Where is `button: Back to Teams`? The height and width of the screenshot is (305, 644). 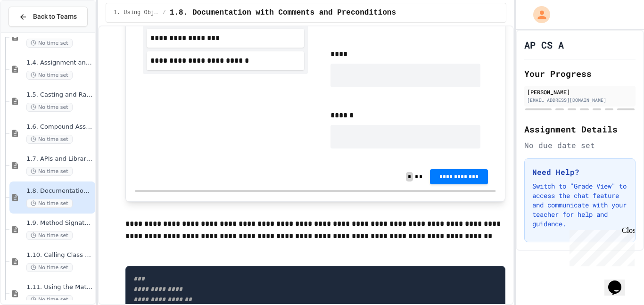 button: Back to Teams is located at coordinates (48, 17).